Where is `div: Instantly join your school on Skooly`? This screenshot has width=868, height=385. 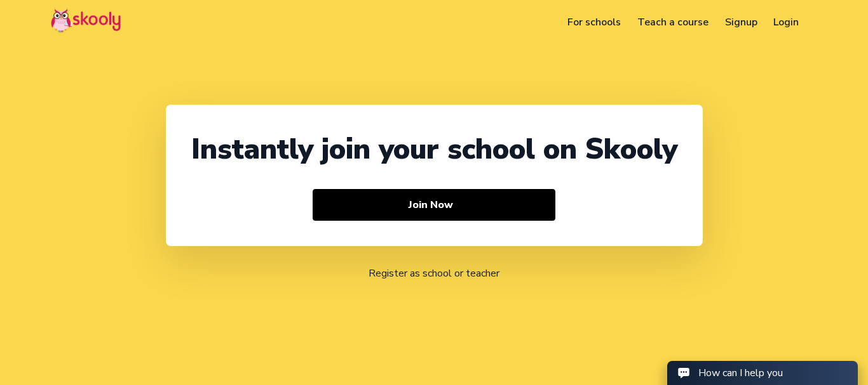
div: Instantly join your school on Skooly is located at coordinates (434, 149).